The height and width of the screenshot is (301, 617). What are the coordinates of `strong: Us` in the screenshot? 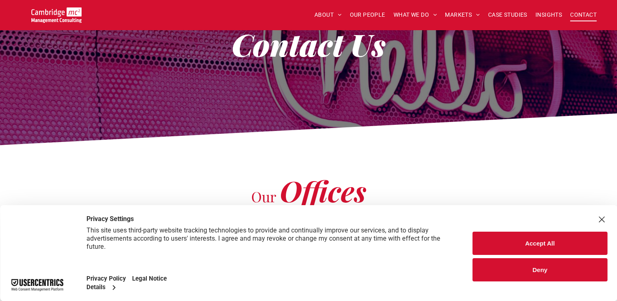 It's located at (368, 44).